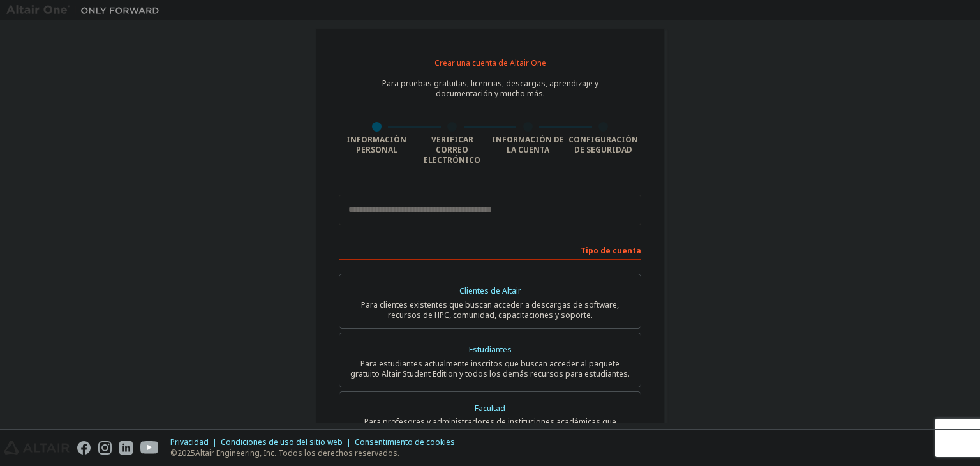  Describe the element at coordinates (490, 368) in the screenshot. I see `font: Para estudiantes actualmente inscritos que buscan acceder al paquete gratuito Altair Student Edit...` at that location.